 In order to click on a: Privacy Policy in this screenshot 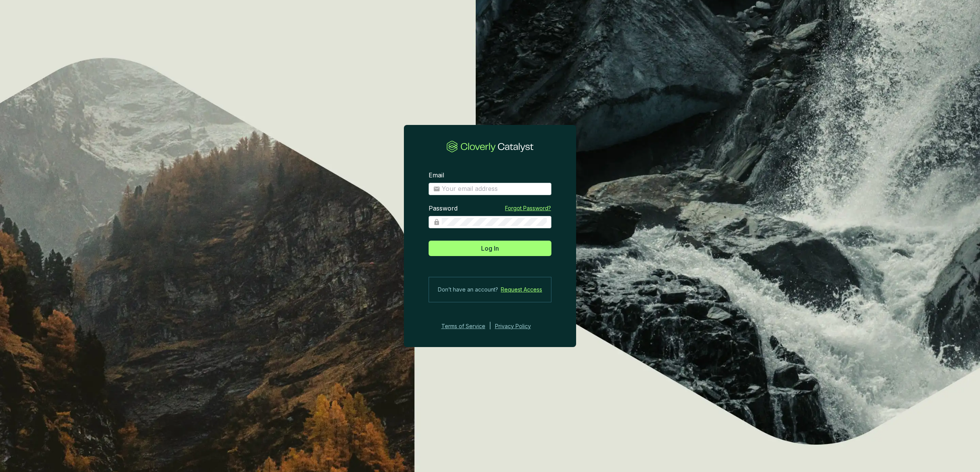, I will do `click(518, 326)`.